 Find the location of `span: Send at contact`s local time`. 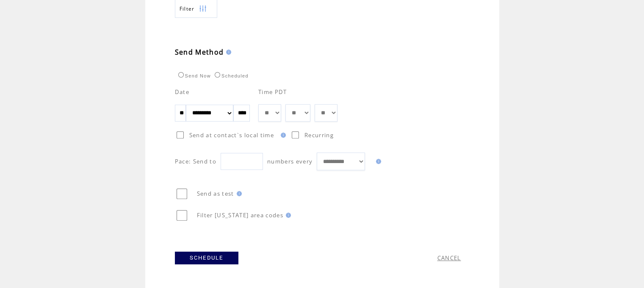

span: Send at contact`s local time is located at coordinates (231, 135).